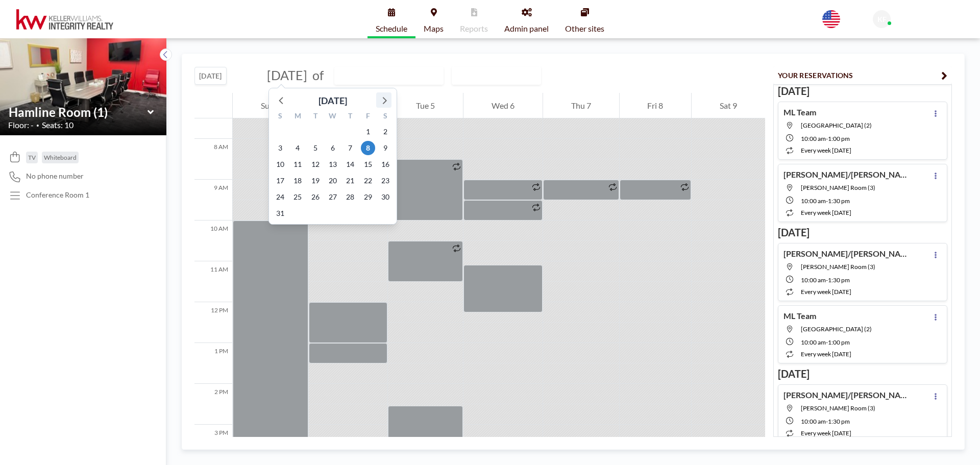  I want to click on div: 7 AM, so click(213, 118).